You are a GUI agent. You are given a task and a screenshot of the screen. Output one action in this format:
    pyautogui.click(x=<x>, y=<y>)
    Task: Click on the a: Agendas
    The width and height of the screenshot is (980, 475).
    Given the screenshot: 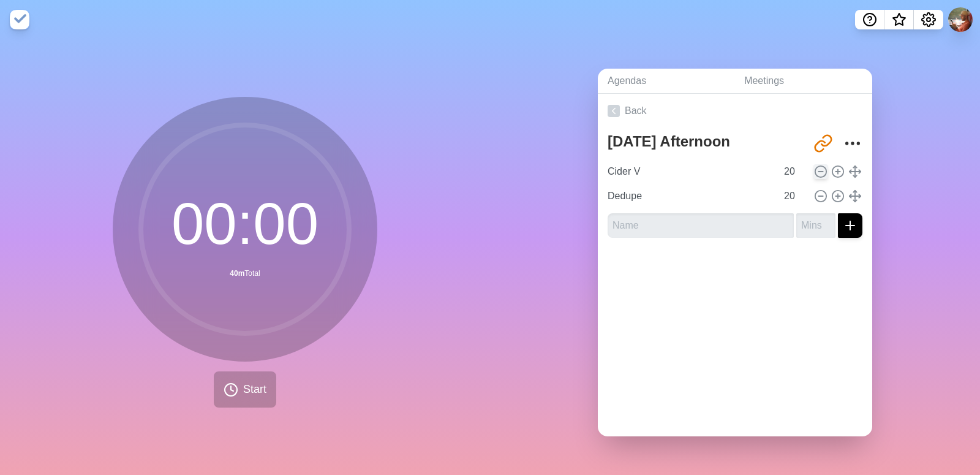 What is the action you would take?
    pyautogui.click(x=666, y=81)
    